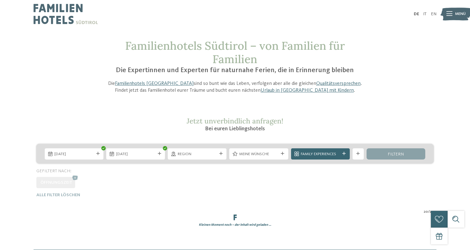 The width and height of the screenshot is (470, 250). Describe the element at coordinates (235, 70) in the screenshot. I see `span: Die Expertinnen und Experten für naturnahe Ferien, die in Erinnerung bleiben` at that location.